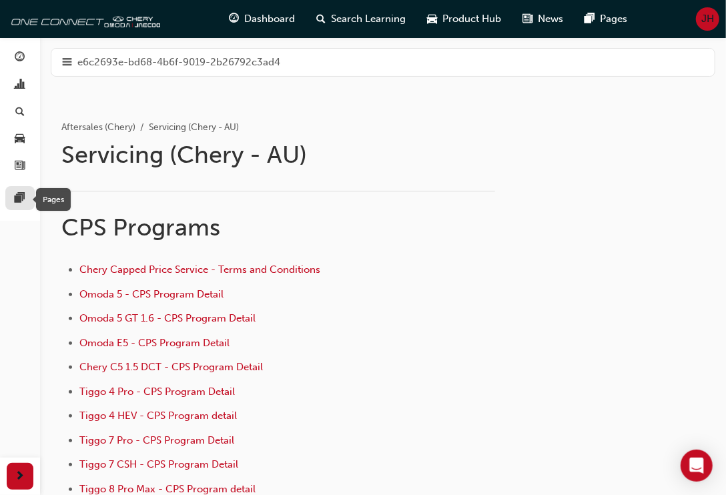 Image resolution: width=726 pixels, height=495 pixels. I want to click on span: Product Hub, so click(472, 19).